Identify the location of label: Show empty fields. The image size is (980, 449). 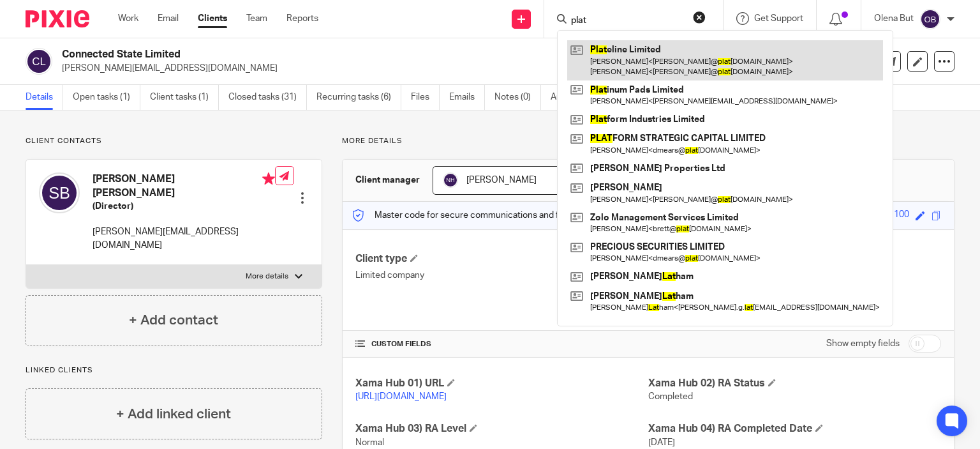
(863, 343).